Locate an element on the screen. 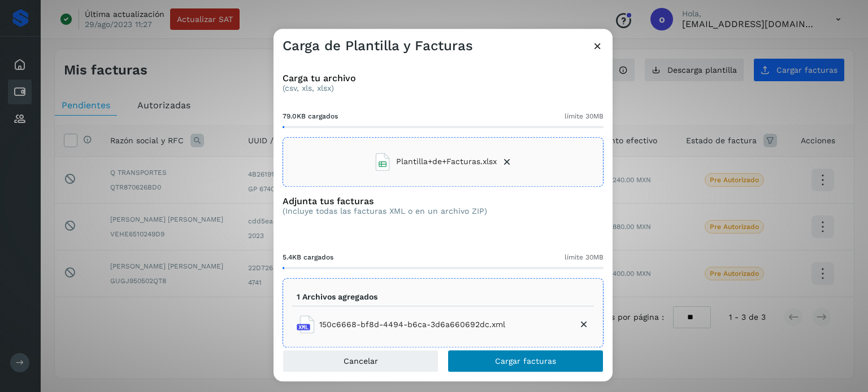 The height and width of the screenshot is (392, 868). span: Plantilla+de+Facturas.xlsx is located at coordinates (446, 161).